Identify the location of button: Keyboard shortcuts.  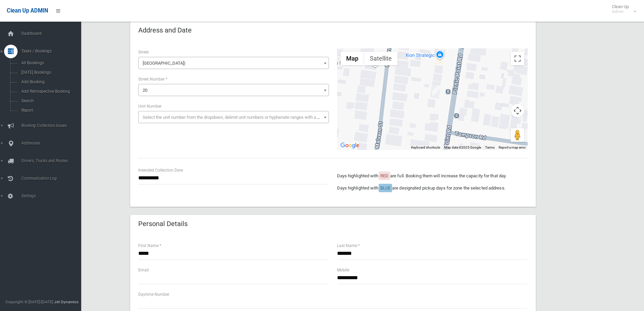
(426, 148).